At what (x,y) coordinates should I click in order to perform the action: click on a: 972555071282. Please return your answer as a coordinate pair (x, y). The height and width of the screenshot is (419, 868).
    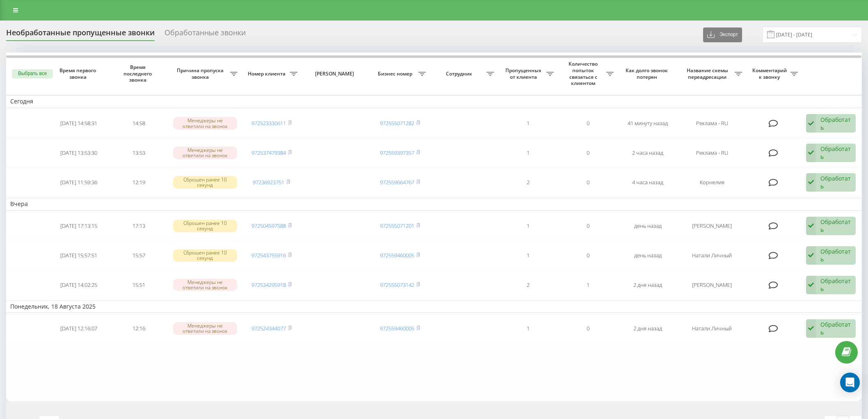
    Looking at the image, I should click on (397, 123).